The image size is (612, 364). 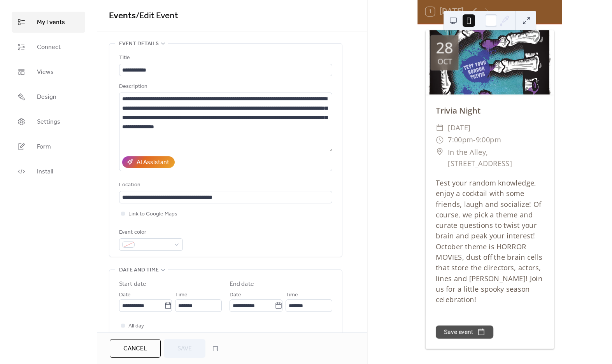 What do you see at coordinates (49, 122) in the screenshot?
I see `span: Settings` at bounding box center [49, 122].